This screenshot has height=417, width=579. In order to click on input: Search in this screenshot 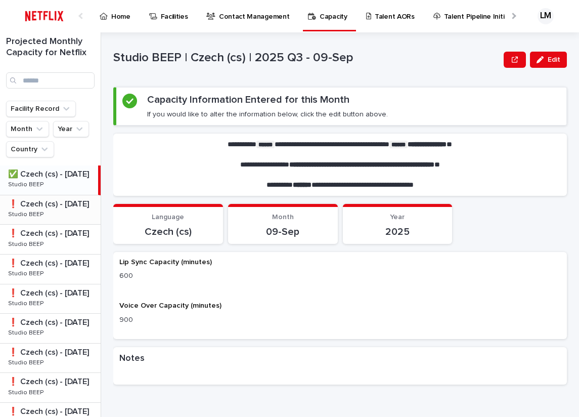, I will do `click(50, 80)`.